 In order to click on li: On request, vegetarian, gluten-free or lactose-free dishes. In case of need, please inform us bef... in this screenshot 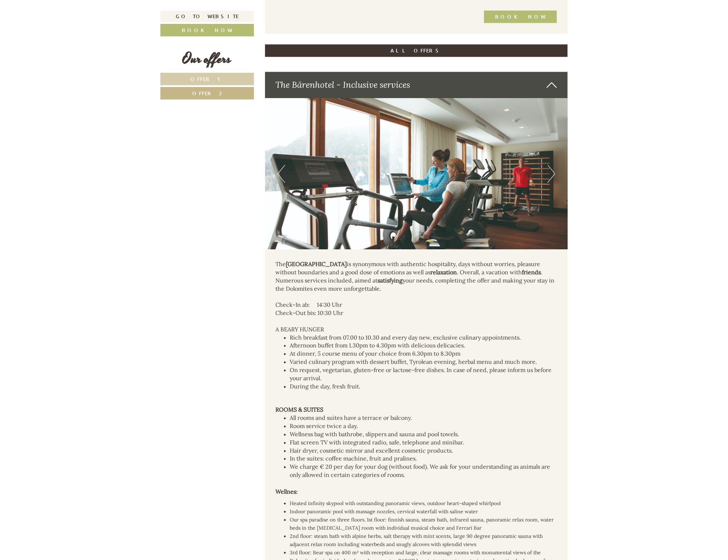, I will do `click(424, 375)`.